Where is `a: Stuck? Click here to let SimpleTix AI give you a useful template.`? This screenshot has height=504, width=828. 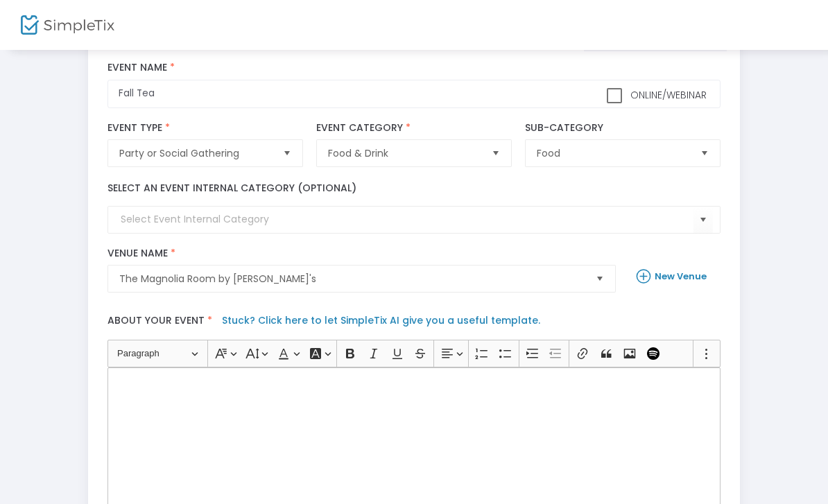
a: Stuck? Click here to let SimpleTix AI give you a useful template. is located at coordinates (381, 320).